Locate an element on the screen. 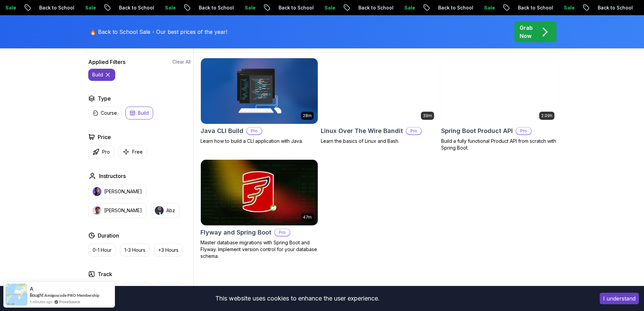 The height and width of the screenshot is (311, 644). h2: Type is located at coordinates (104, 98).